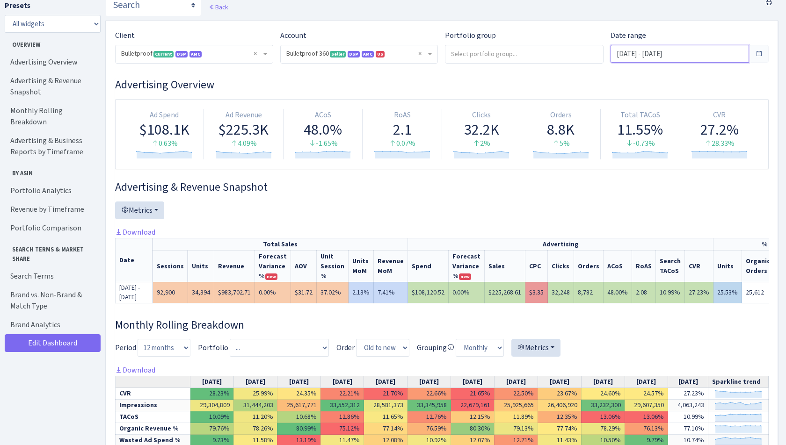 This screenshot has height=445, width=786. I want to click on td: 28.23%, so click(212, 394).